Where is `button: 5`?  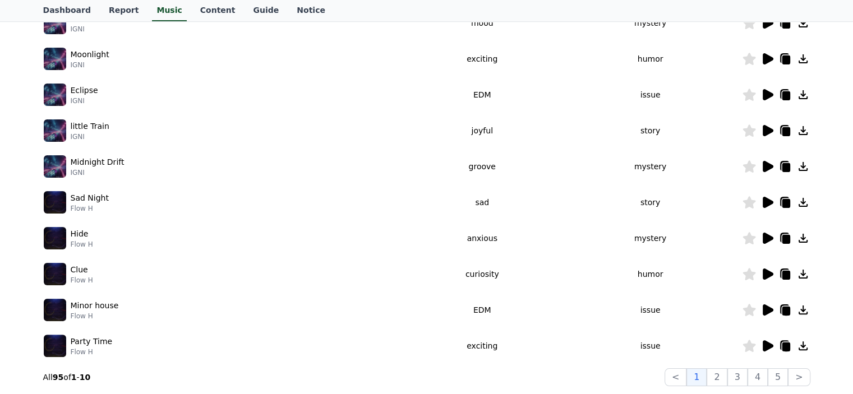 button: 5 is located at coordinates (778, 378).